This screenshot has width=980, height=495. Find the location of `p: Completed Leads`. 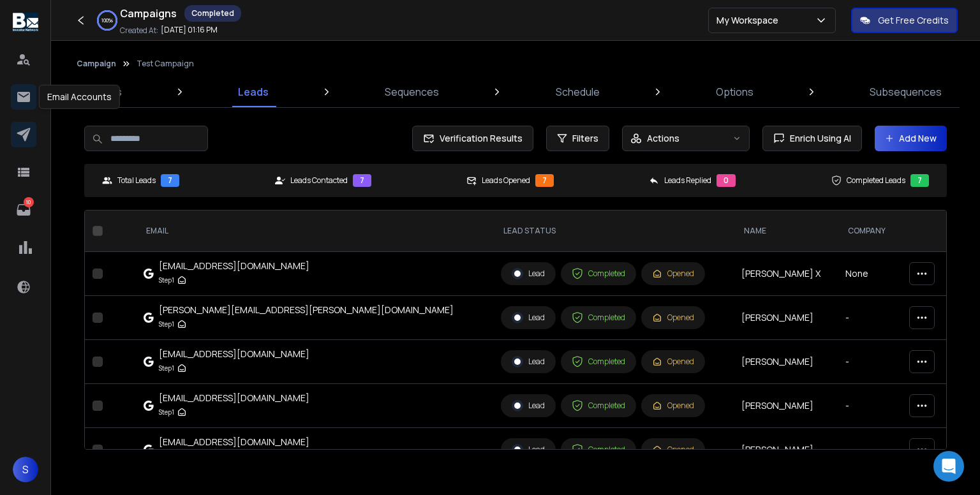

p: Completed Leads is located at coordinates (876, 181).